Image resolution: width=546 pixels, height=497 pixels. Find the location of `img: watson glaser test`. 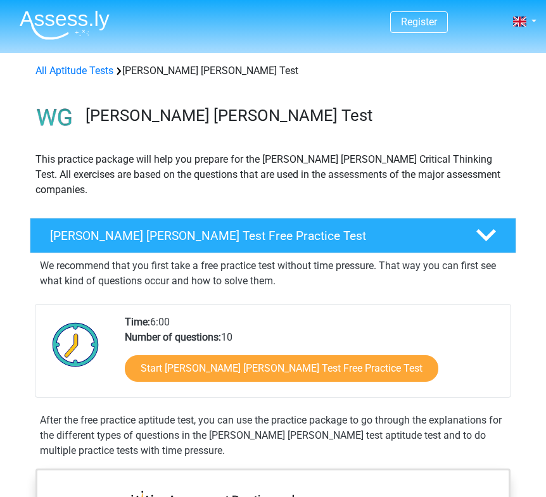

img: watson glaser test is located at coordinates (54, 118).